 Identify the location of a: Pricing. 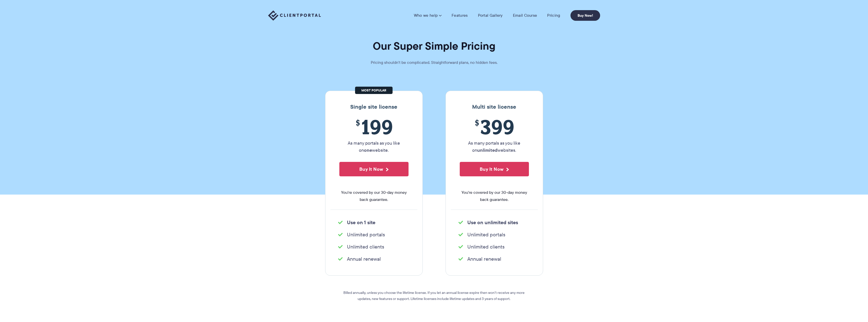
(554, 16).